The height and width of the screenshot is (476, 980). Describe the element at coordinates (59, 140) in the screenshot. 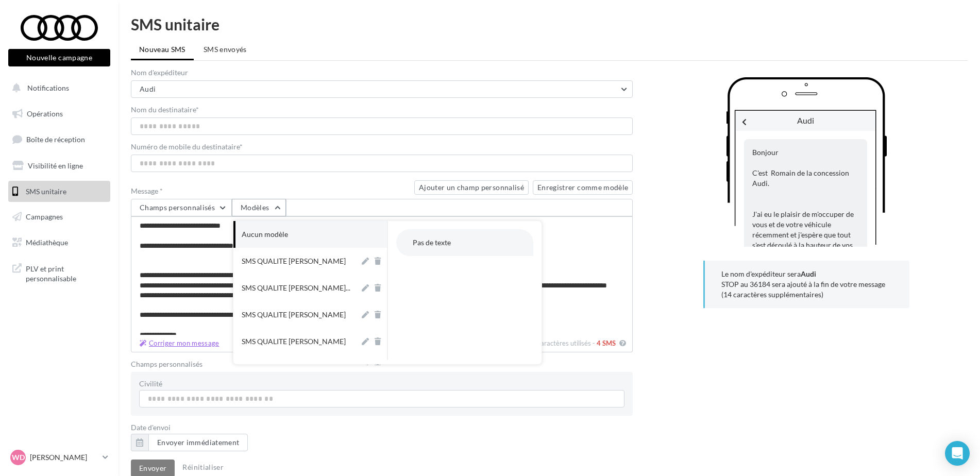

I see `a: Boîte de réception` at that location.